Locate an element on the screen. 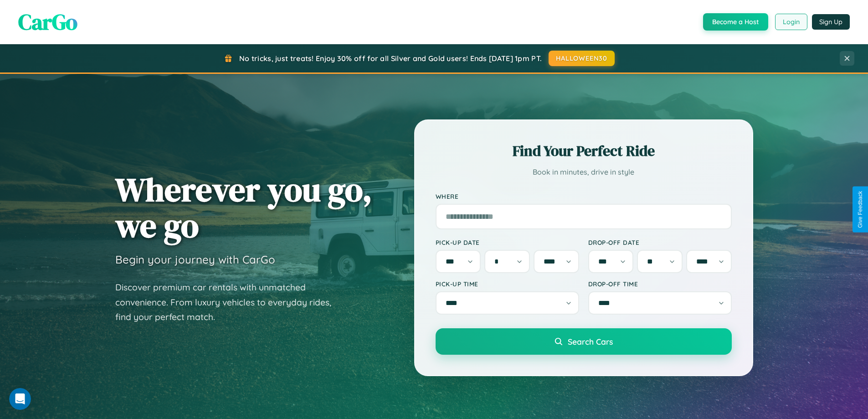 The image size is (868, 419). span: CarGo is located at coordinates (48, 22).